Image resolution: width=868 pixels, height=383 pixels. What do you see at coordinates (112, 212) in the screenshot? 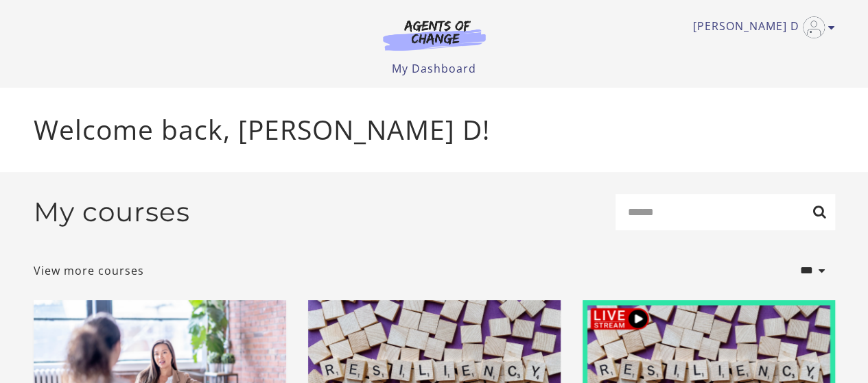
I see `h2: My courses` at bounding box center [112, 212].